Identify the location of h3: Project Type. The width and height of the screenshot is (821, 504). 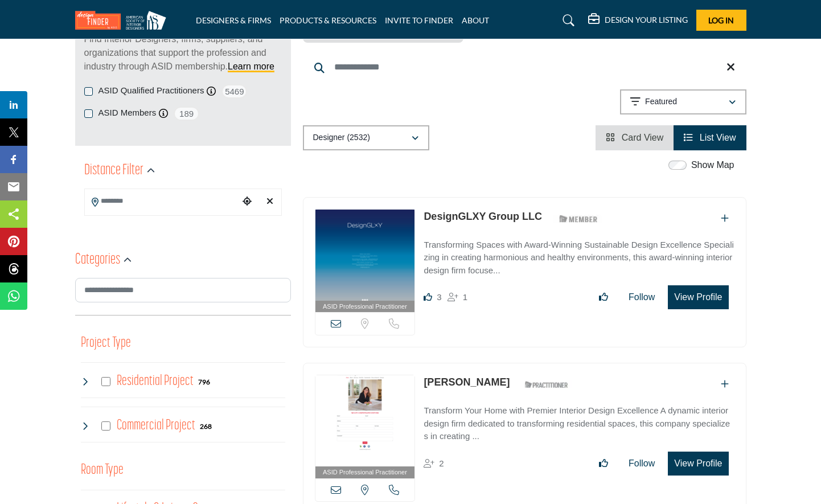
(106, 343).